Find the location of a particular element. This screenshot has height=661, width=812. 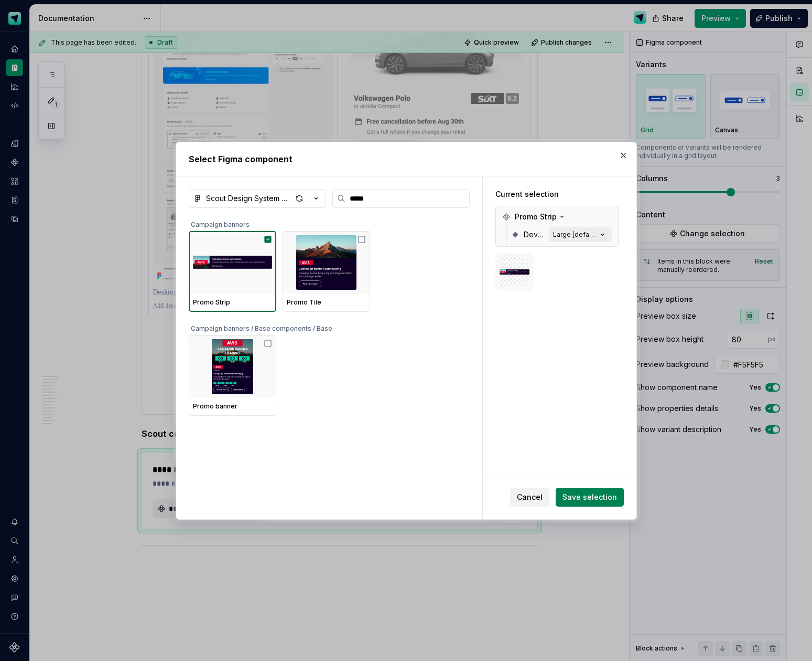

div: Campaign banners / Base components / Base is located at coordinates (326, 327).